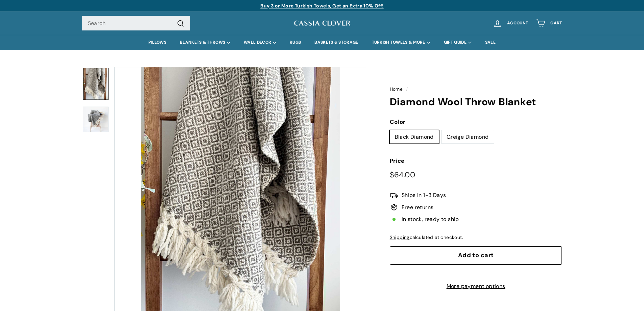 This screenshot has height=311, width=644. I want to click on label: Color, so click(476, 122).